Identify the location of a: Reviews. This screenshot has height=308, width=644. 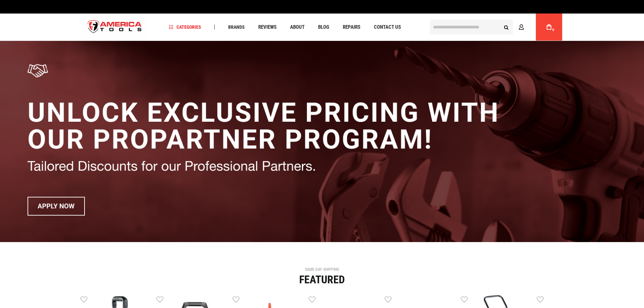
(267, 27).